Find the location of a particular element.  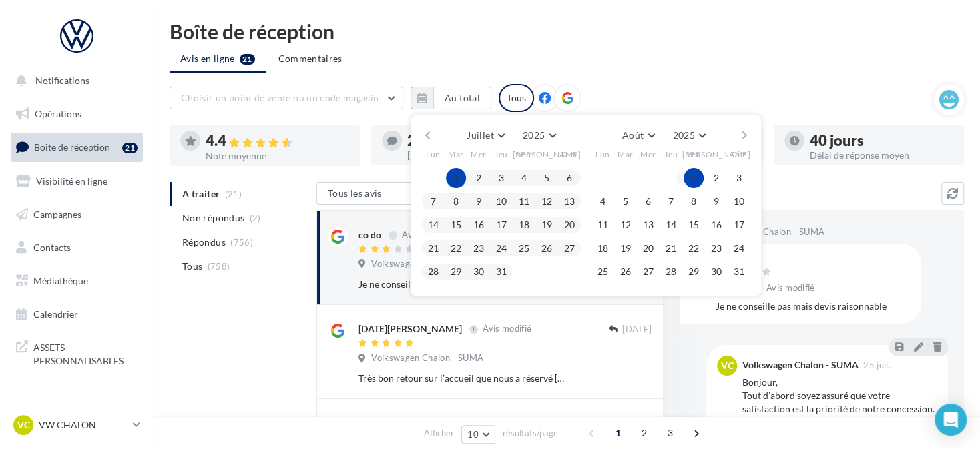

span: (2) is located at coordinates (255, 218).